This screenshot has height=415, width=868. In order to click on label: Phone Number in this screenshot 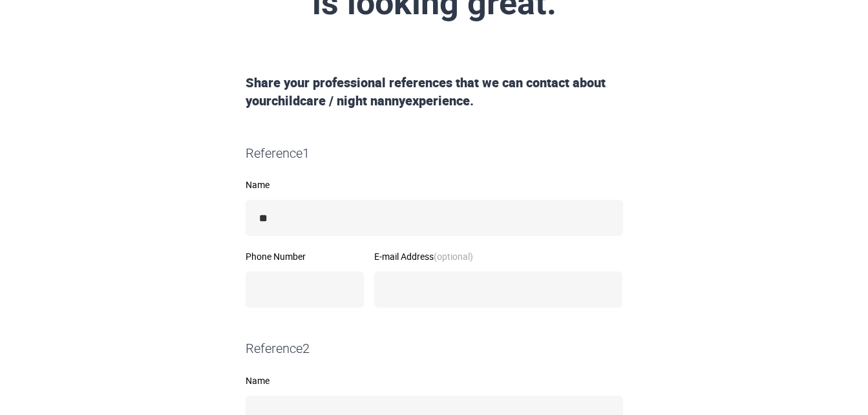, I will do `click(305, 257)`.